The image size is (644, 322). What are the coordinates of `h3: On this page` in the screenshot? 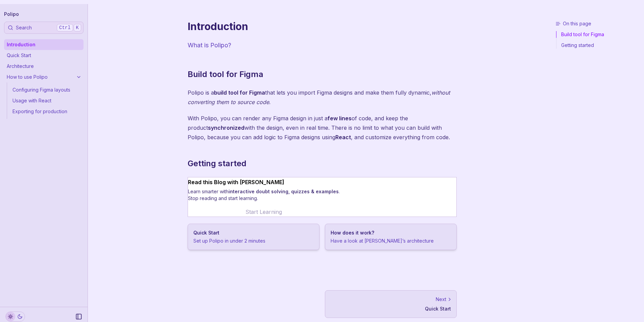 It's located at (599, 24).